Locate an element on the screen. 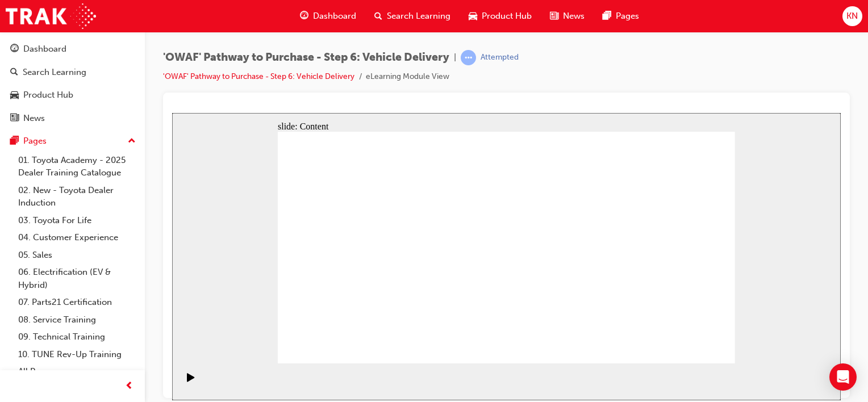 The width and height of the screenshot is (868, 402). a: All Pages is located at coordinates (76, 371).